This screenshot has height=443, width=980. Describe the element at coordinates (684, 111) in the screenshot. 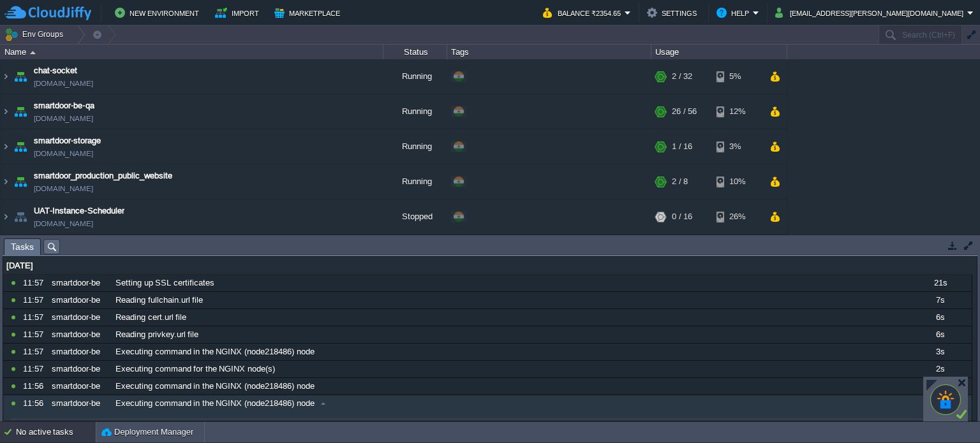

I see `div: 26 / 56` at that location.